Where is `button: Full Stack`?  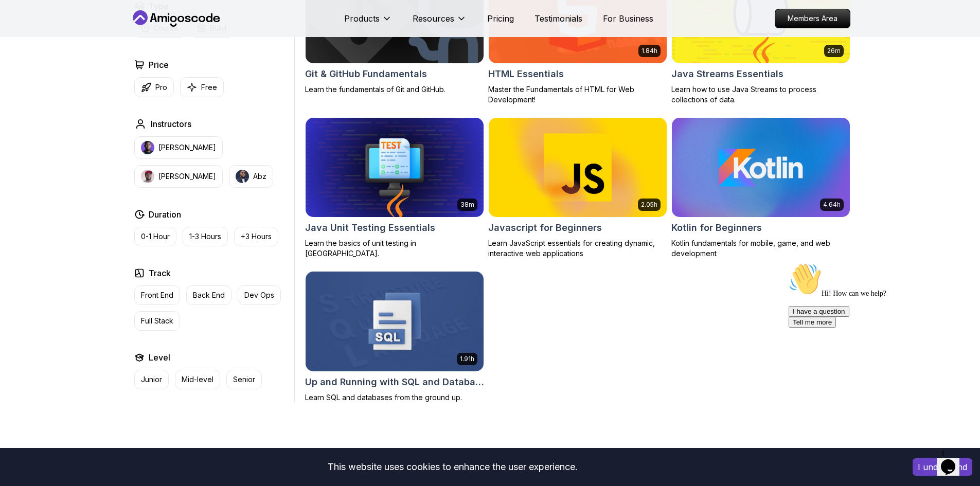
button: Full Stack is located at coordinates (157, 321).